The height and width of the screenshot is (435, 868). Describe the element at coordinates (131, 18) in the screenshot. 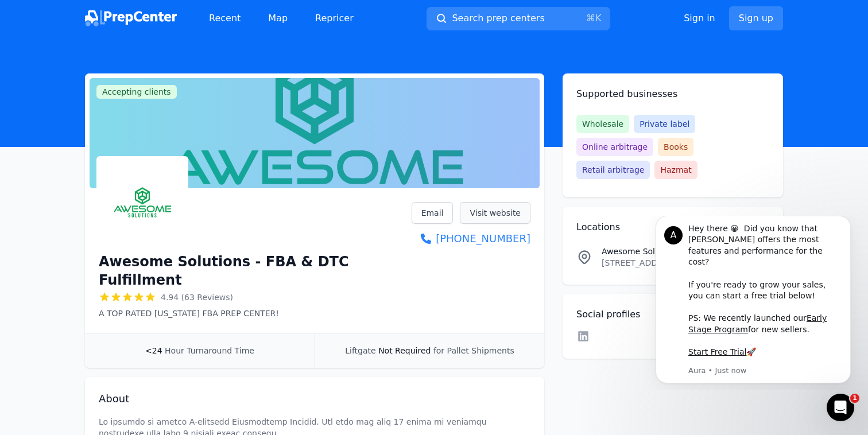

I see `a: PrepCenter` at that location.